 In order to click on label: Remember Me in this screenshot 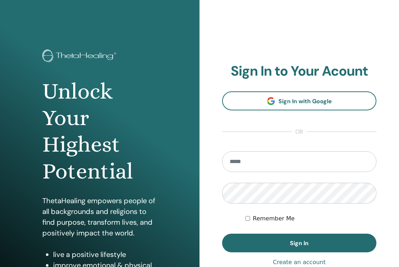, I will do `click(274, 219)`.